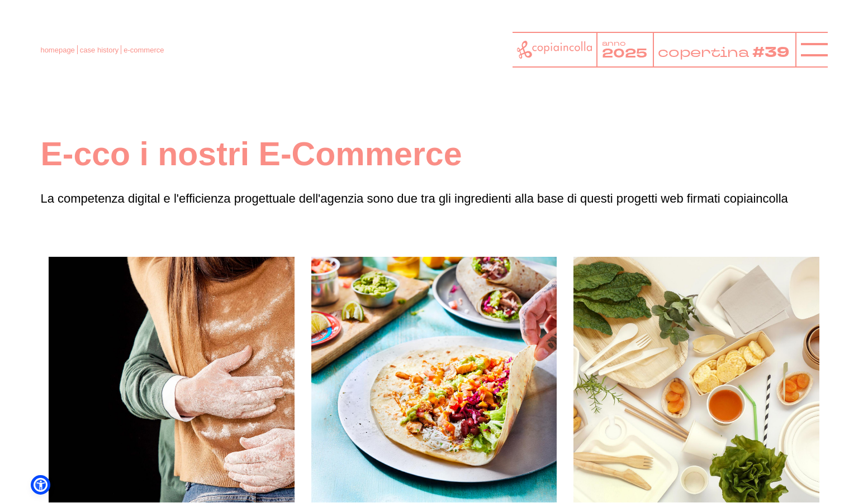  I want to click on a: e-commerce, so click(144, 50).